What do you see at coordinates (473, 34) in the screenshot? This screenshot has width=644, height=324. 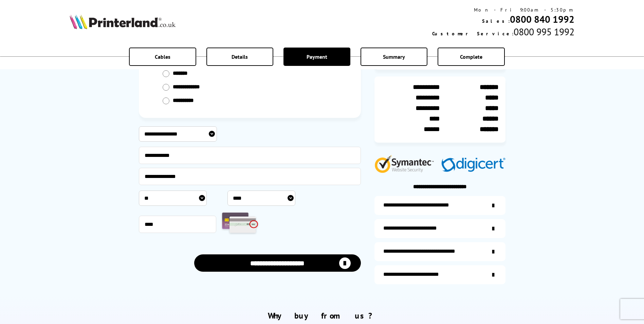 I see `span: Customer Service:` at bounding box center [473, 34].